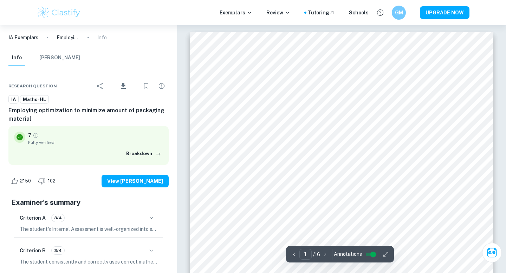 The image size is (506, 273). Describe the element at coordinates (34, 99) in the screenshot. I see `a: Maths-HL` at that location.